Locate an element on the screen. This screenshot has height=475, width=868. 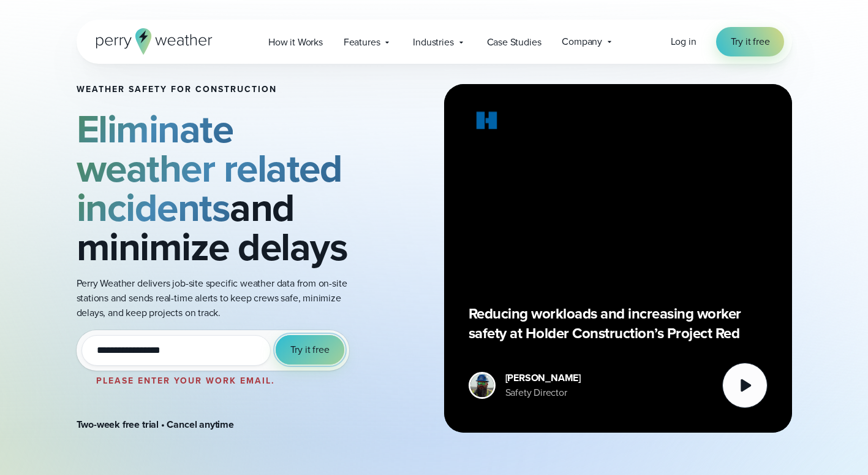
span: How it Works is located at coordinates (295, 42).